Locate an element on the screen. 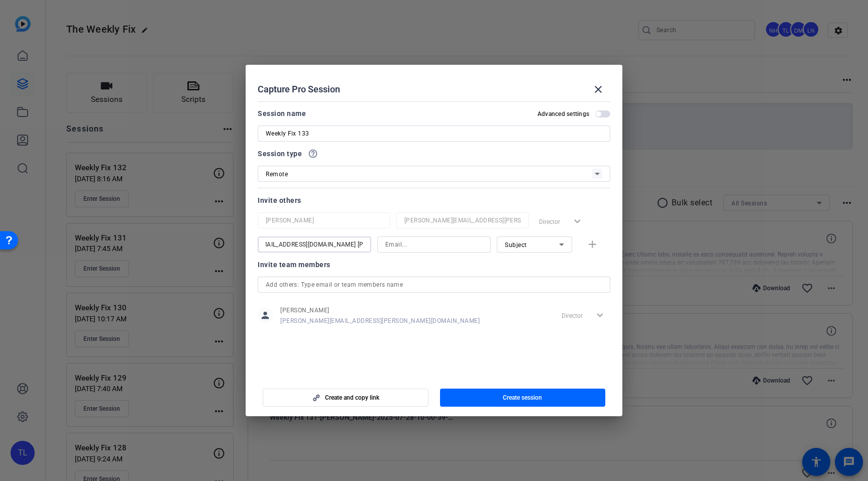 This screenshot has height=481, width=868. h2: Advanced settings is located at coordinates (563, 114).